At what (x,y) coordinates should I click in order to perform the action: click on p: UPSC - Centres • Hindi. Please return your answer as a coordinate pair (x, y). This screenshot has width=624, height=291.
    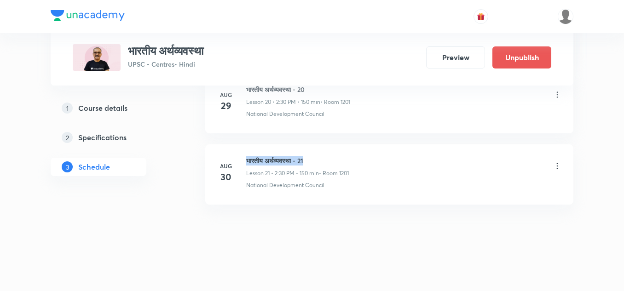
    Looking at the image, I should click on (166, 64).